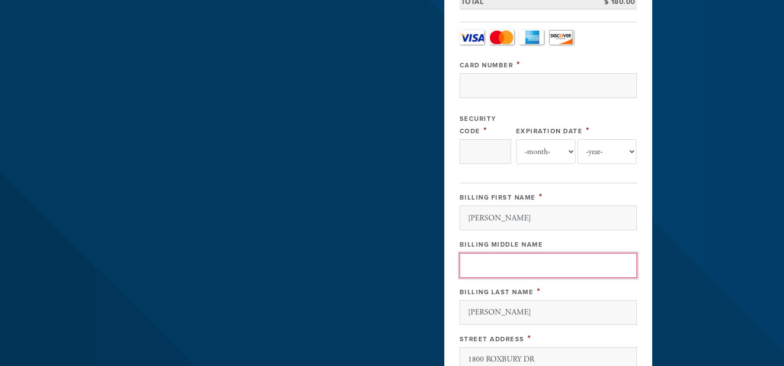  I want to click on label: Street Address, so click(492, 339).